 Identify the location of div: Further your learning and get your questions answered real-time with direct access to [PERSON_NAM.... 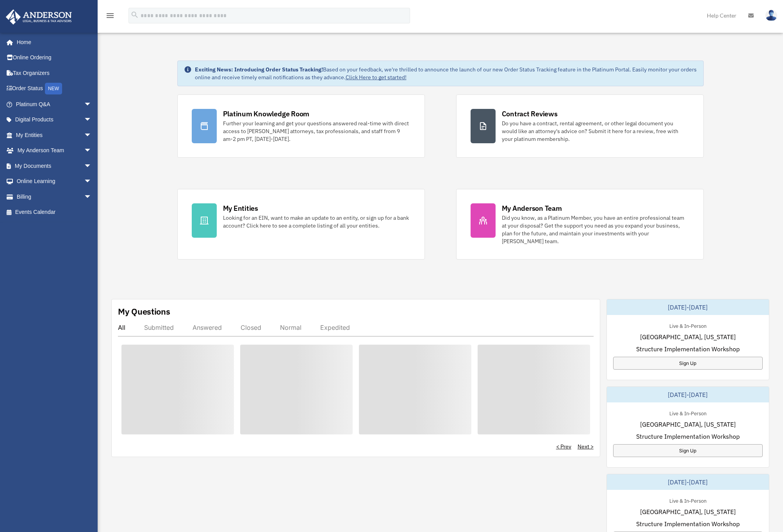
(317, 131).